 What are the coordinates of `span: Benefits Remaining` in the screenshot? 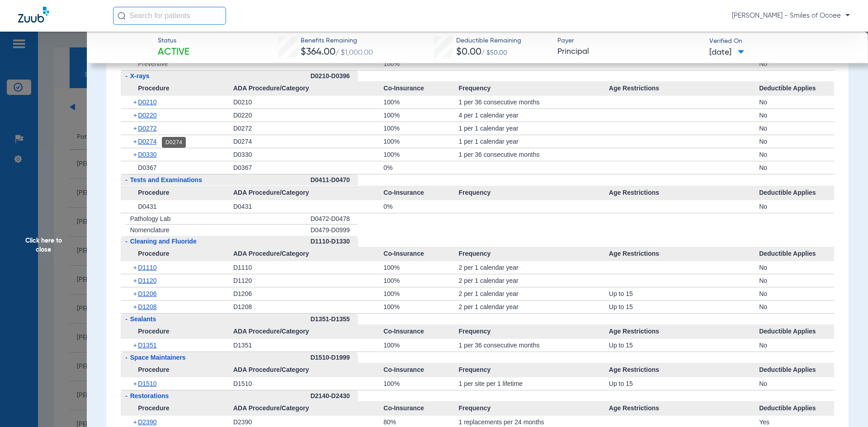 It's located at (337, 40).